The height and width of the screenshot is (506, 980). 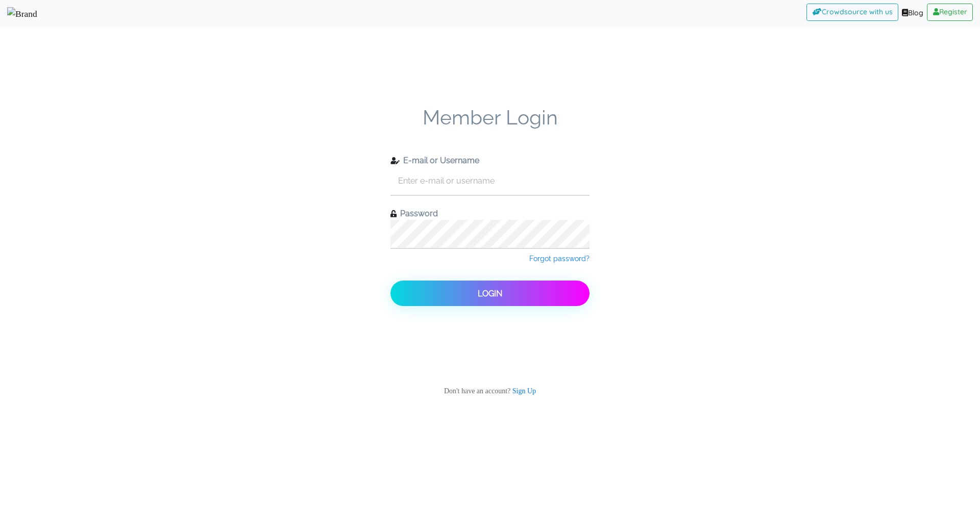 What do you see at coordinates (560, 259) in the screenshot?
I see `a: Forgot password?` at bounding box center [560, 259].